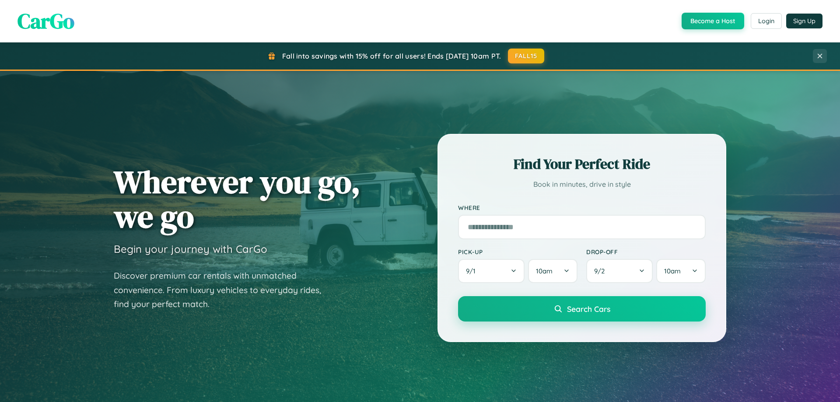 This screenshot has width=840, height=402. I want to click on button: Sign Up, so click(804, 21).